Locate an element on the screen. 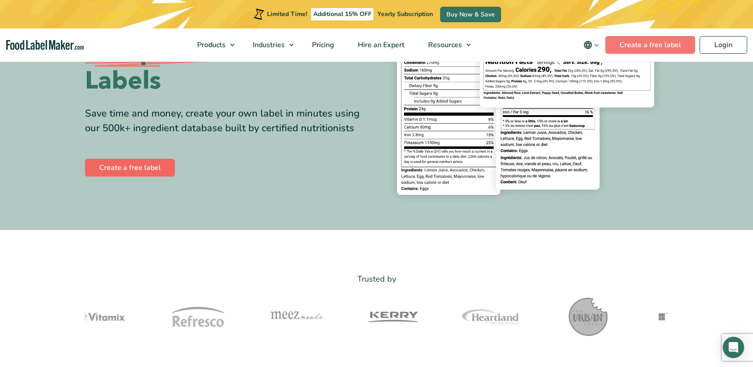  span: Compliant is located at coordinates (146, 52).